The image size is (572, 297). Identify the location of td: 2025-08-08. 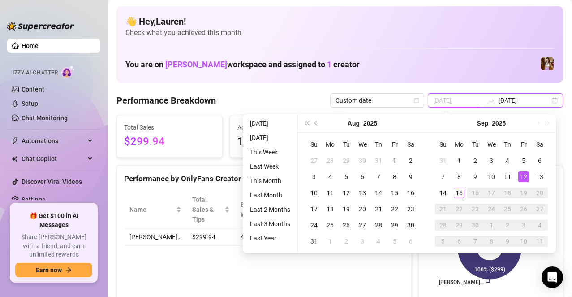
(395, 177).